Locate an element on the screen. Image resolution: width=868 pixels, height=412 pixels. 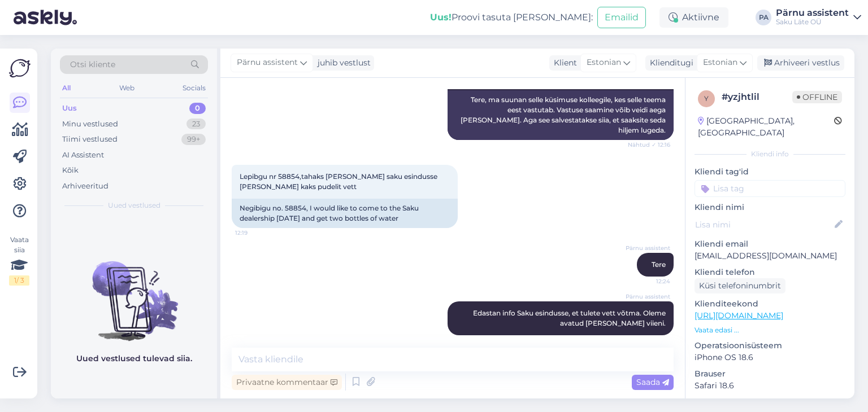
div: Minu vestlused is located at coordinates (90, 124).